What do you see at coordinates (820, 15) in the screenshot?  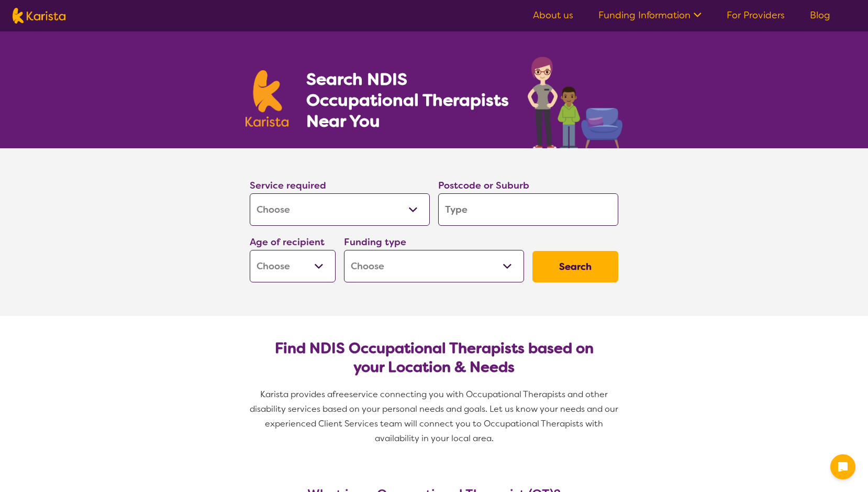 I see `a: Blog` at bounding box center [820, 15].